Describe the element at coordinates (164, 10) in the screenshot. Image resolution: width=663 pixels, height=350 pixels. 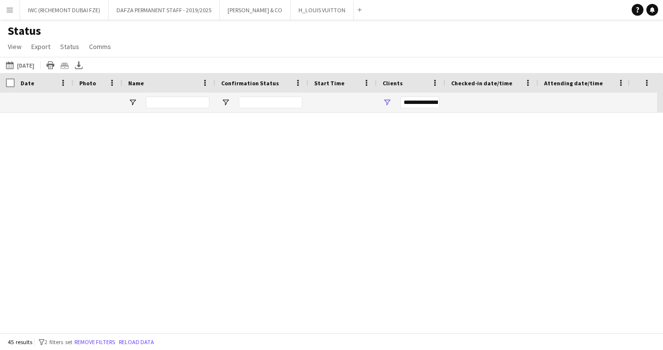
I see `button: DAFZA PERMANENT STAFF - 2019/2025` at that location.